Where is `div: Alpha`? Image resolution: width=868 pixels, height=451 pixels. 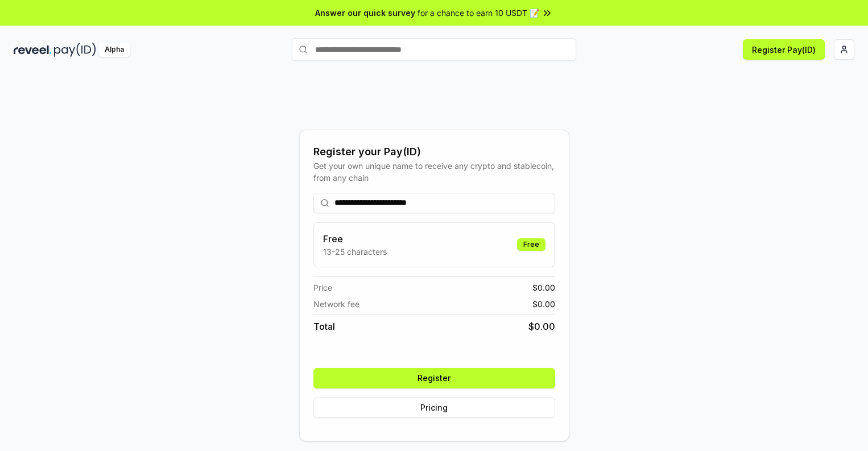 div: Alpha is located at coordinates (114, 49).